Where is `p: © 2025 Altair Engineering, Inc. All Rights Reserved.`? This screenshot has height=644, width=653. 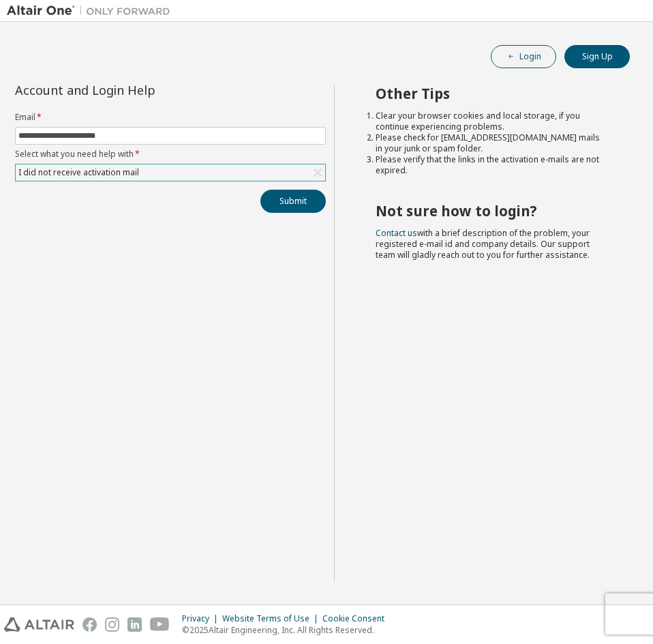 p: © 2025 Altair Engineering, Inc. All Rights Reserved. is located at coordinates (287, 629).